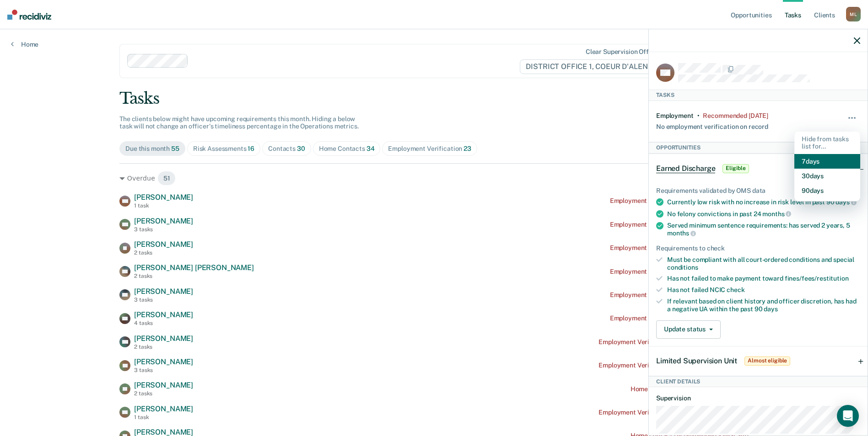 Image resolution: width=868 pixels, height=436 pixels. What do you see at coordinates (429, 149) in the screenshot?
I see `div: Employment Verification` at bounding box center [429, 149].